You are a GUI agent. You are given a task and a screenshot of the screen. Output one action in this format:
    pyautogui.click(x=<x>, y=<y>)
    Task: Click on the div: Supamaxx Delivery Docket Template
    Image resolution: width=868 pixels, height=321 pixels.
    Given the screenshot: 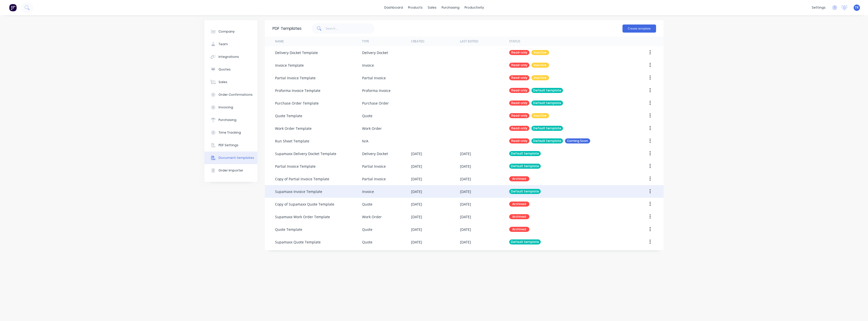 What is the action you would take?
    pyautogui.click(x=306, y=153)
    